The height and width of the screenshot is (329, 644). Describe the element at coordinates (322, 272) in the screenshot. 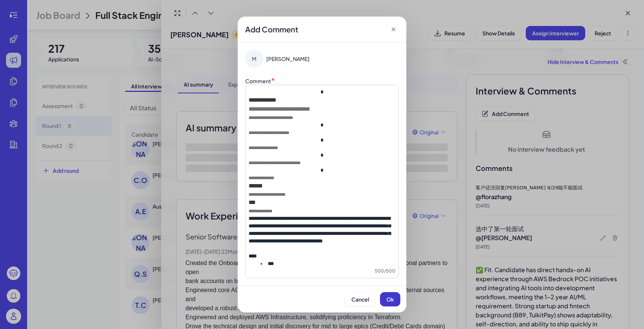

I see `div: 500 / 500` at that location.